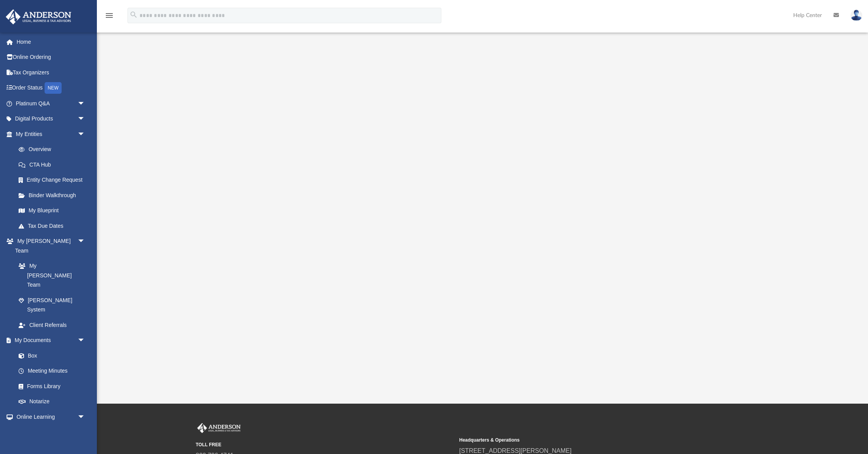 The width and height of the screenshot is (868, 454). I want to click on i: menu, so click(109, 16).